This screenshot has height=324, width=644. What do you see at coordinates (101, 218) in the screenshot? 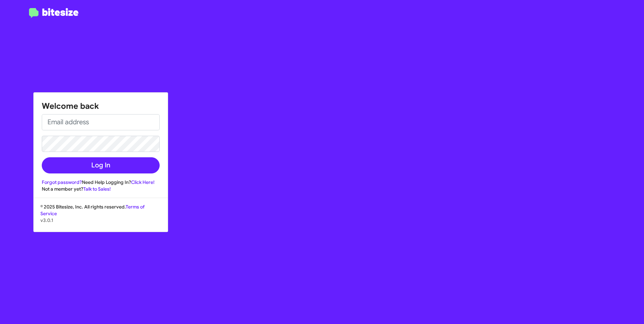
I see `div: © 2025 Bitesize, Inc. All rights reserved.` at bounding box center [101, 218].